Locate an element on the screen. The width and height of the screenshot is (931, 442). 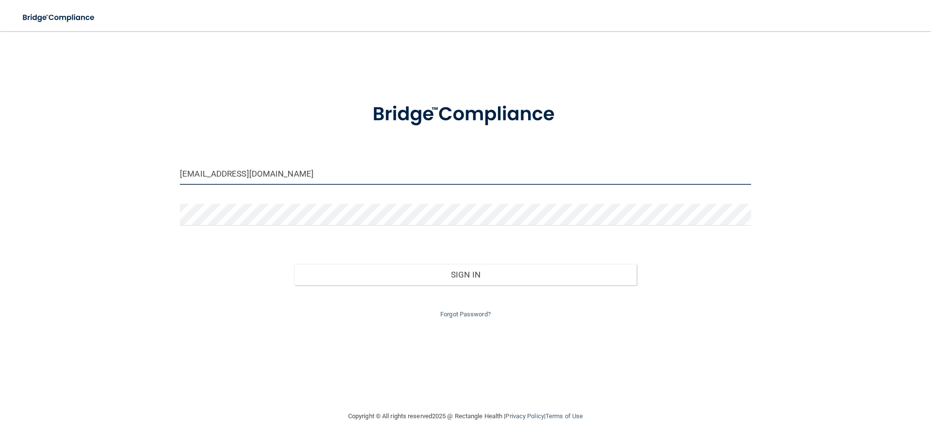
button: Sign In is located at coordinates (466, 275).